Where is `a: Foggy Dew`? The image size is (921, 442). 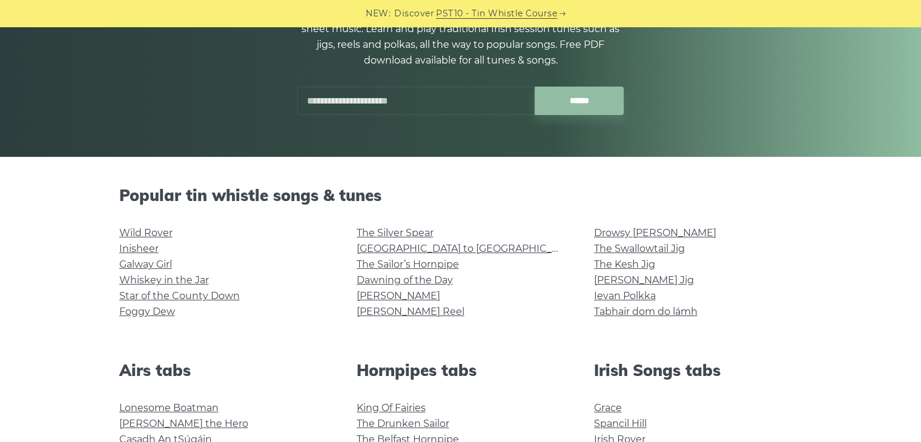
a: Foggy Dew is located at coordinates (147, 311).